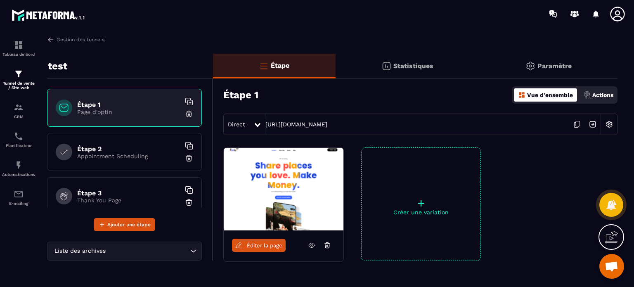 The height and width of the screenshot is (287, 634). What do you see at coordinates (19, 136) in the screenshot?
I see `img: scheduler` at bounding box center [19, 136].